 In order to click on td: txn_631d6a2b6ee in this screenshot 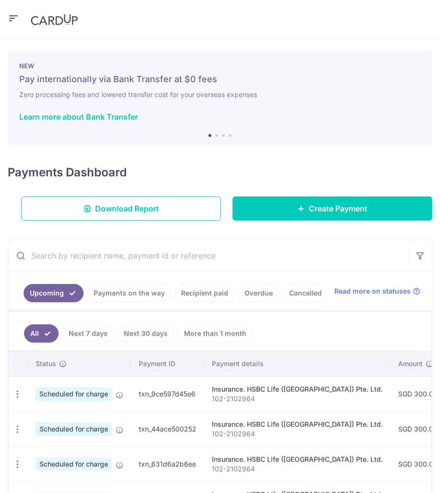, I will do `click(168, 464)`.